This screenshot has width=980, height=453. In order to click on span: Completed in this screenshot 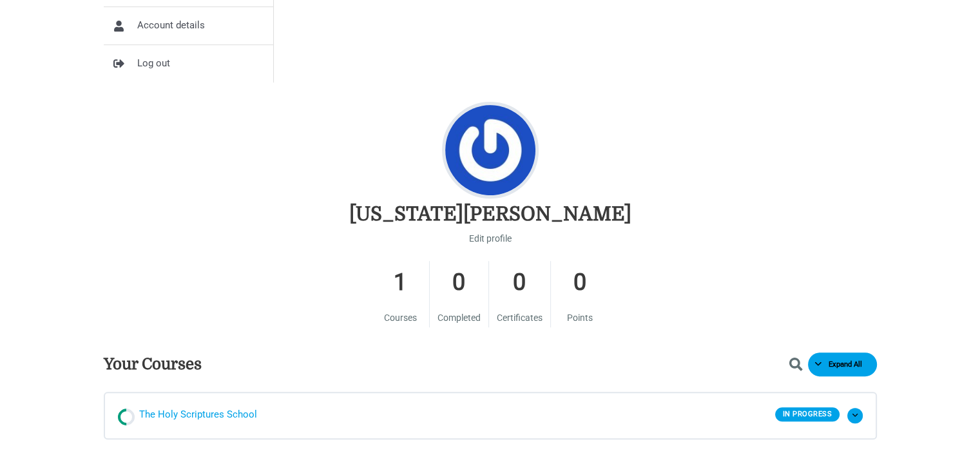, I will do `click(459, 318)`.